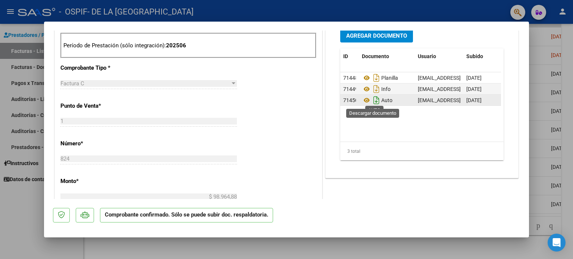 This screenshot has width=573, height=259. Describe the element at coordinates (351, 89) in the screenshot. I see `span: 71449` at that location.